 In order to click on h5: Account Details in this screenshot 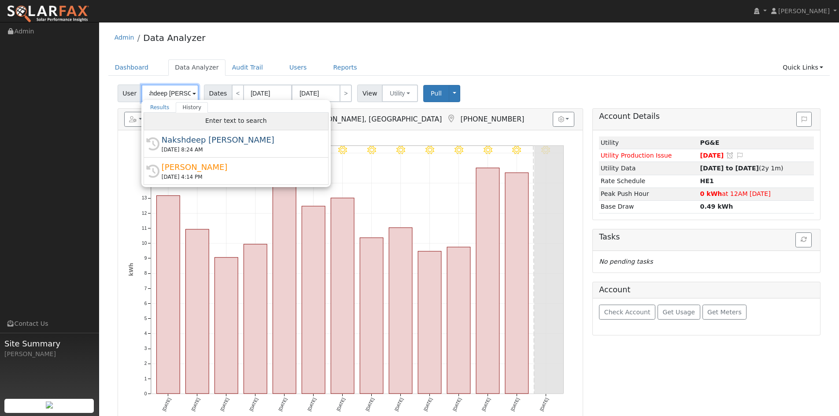, I will do `click(706, 116)`.